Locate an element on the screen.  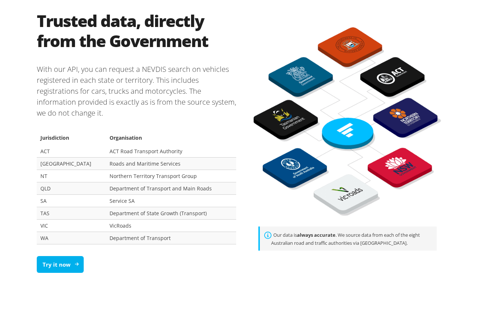
td: Northern Territory Transport Group is located at coordinates (171, 176).